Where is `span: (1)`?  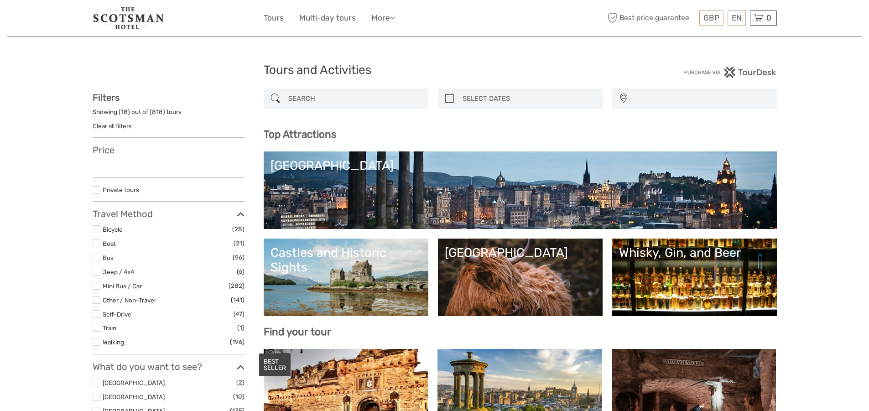
span: (1) is located at coordinates (241, 328).